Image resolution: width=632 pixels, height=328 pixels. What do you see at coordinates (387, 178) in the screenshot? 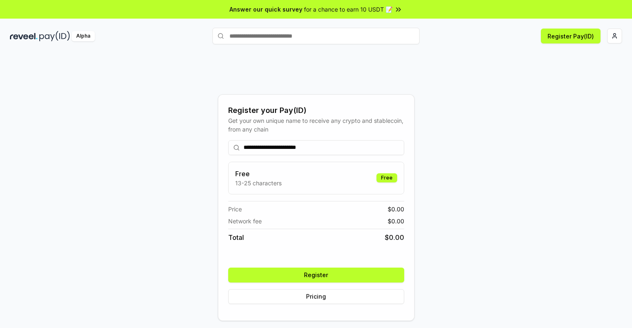
I see `div: Free` at bounding box center [387, 178].